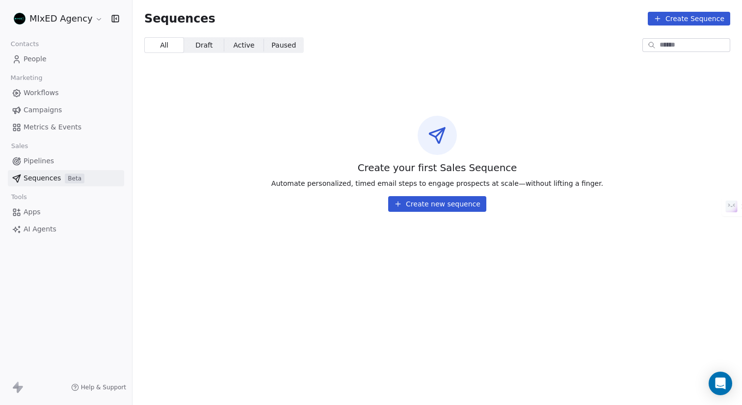  I want to click on span: Tools, so click(19, 197).